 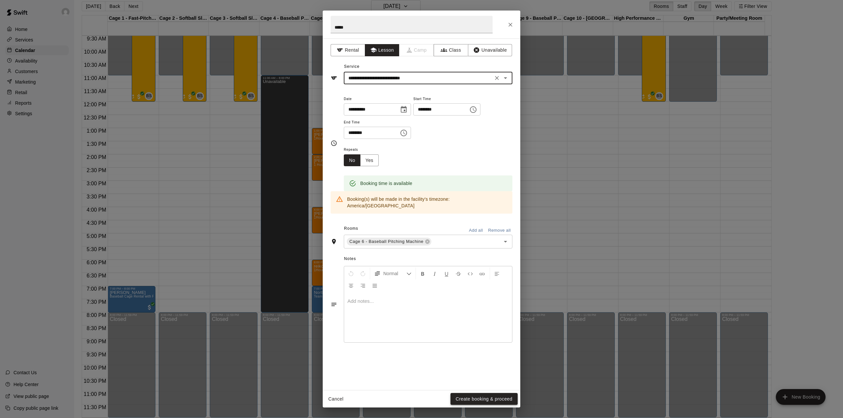 What do you see at coordinates (476, 231) in the screenshot?
I see `button: Add all` at bounding box center [476, 231].